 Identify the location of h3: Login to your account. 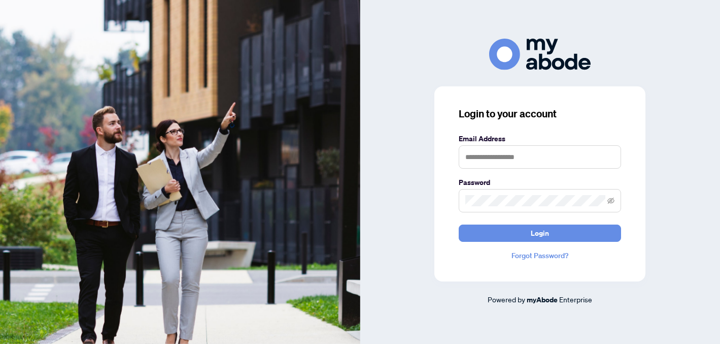
(540, 114).